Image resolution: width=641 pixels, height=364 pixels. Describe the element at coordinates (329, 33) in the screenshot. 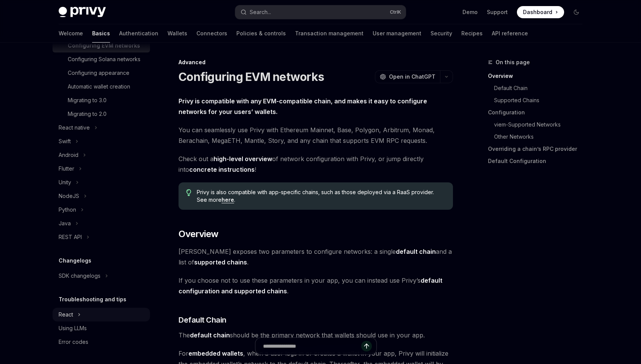

I see `a: Transaction management` at that location.